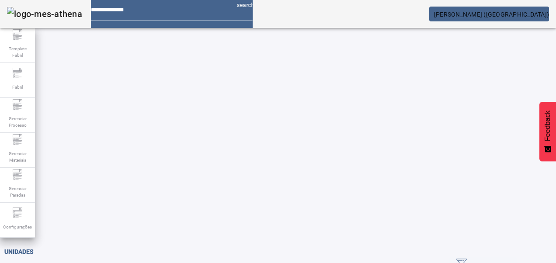 This screenshot has width=556, height=263. I want to click on span: Unidades, so click(19, 252).